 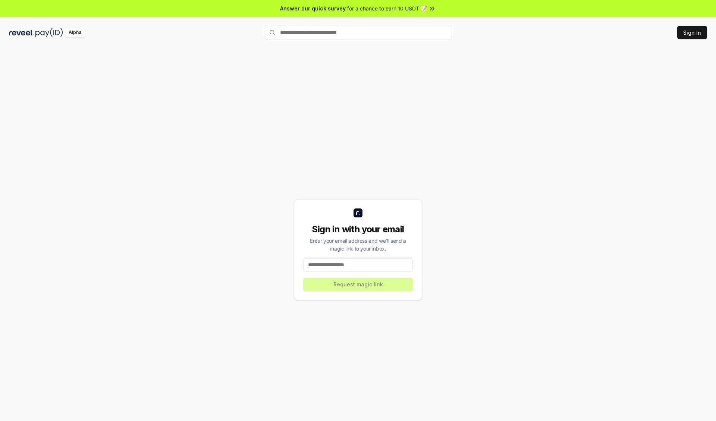 What do you see at coordinates (692, 32) in the screenshot?
I see `button: Sign In` at bounding box center [692, 32].